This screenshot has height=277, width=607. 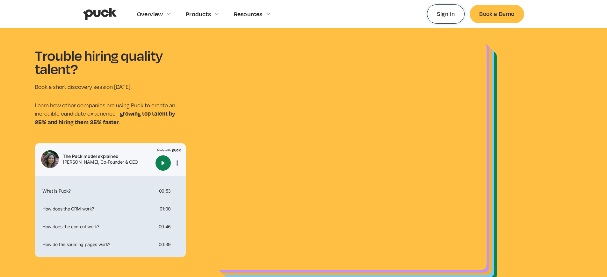 What do you see at coordinates (163, 163) in the screenshot?
I see `button: Play` at bounding box center [163, 163].